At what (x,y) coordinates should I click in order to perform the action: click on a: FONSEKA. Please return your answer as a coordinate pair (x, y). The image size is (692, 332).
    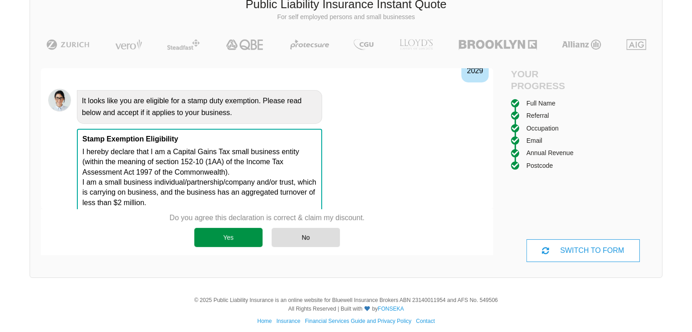
    Looking at the image, I should click on (390, 309).